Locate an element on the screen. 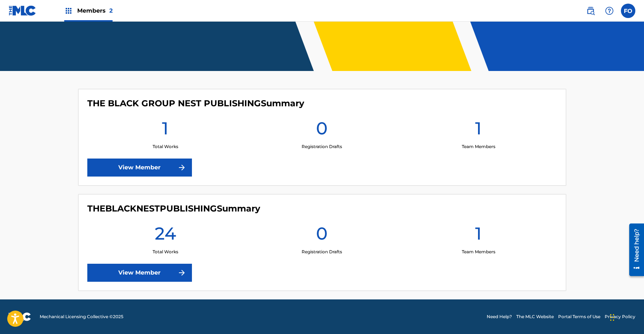 The image size is (644, 334). span: Mechanical Licensing Collective © 2025 is located at coordinates (82, 317).